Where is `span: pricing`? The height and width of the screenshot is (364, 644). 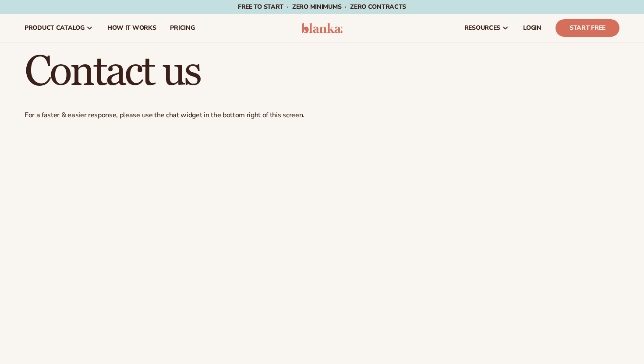 span: pricing is located at coordinates (182, 28).